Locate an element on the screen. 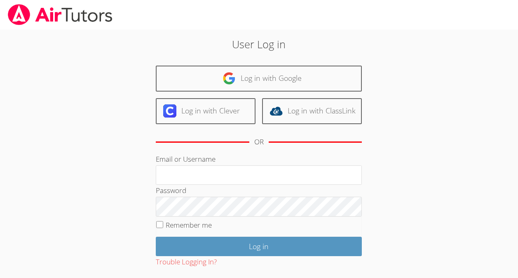 The image size is (518, 278). img: classlink-logo-d6bb404cc1216ec64c9a2012d9dc4662098be43eaf13dc465df04b49fa7ab582.svg is located at coordinates (276, 111).